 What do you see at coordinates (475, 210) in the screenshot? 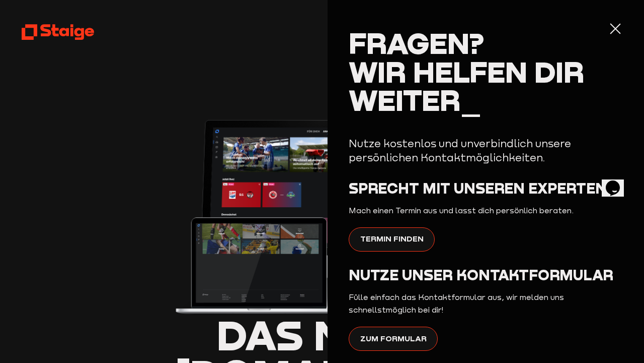
I see `p: Mach einen Termin aus und lasst dich persönlich beraten.` at bounding box center [475, 210].